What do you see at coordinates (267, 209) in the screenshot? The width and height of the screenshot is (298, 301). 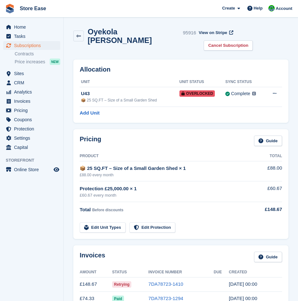 I see `div: £148.67` at bounding box center [267, 209].